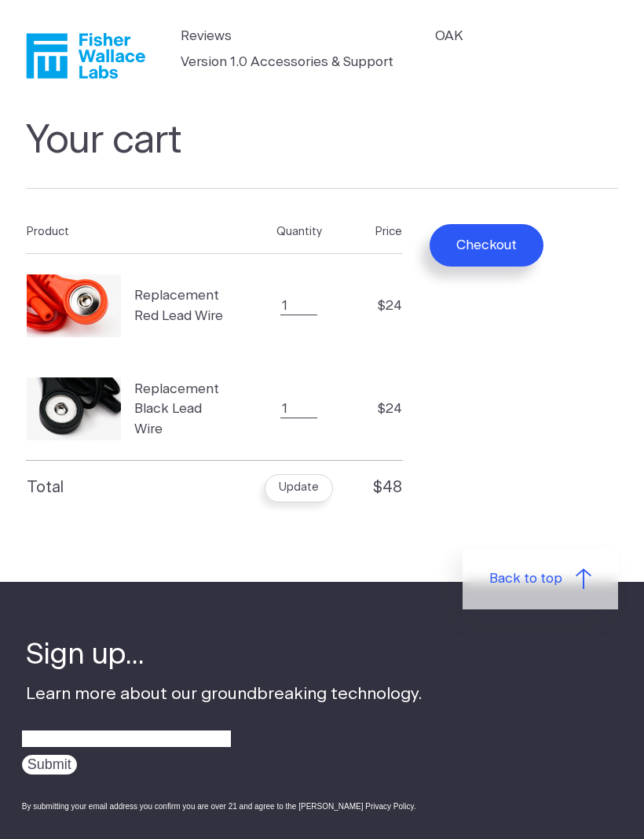 This screenshot has height=839, width=644. Describe the element at coordinates (179, 408) in the screenshot. I see `span: Replacement Black Lead Wire` at that location.